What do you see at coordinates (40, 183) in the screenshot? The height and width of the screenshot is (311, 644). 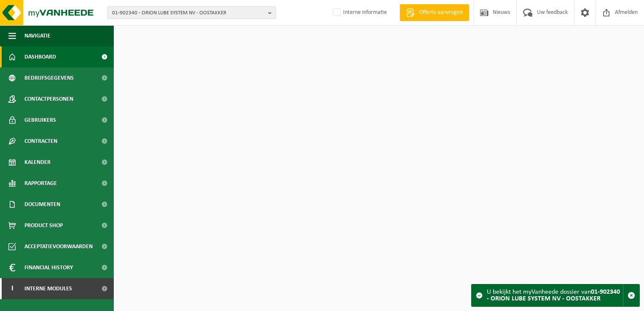 I see `span: Rapportage` at bounding box center [40, 183].